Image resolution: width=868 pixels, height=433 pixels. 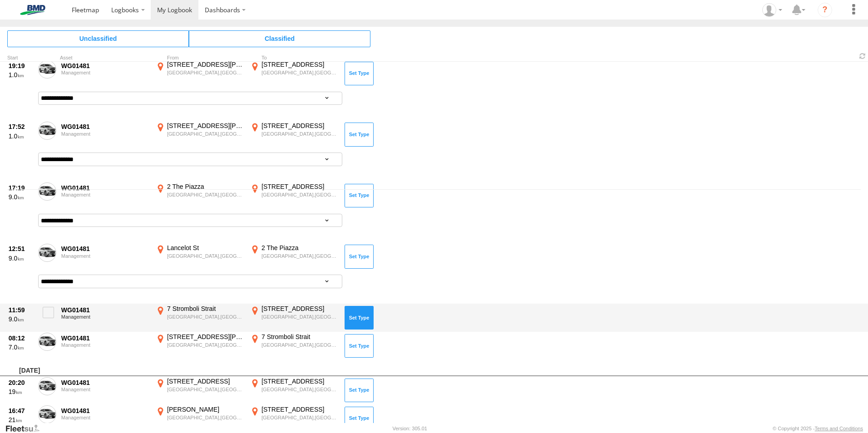 I want to click on a: Visit our Website, so click(x=26, y=429).